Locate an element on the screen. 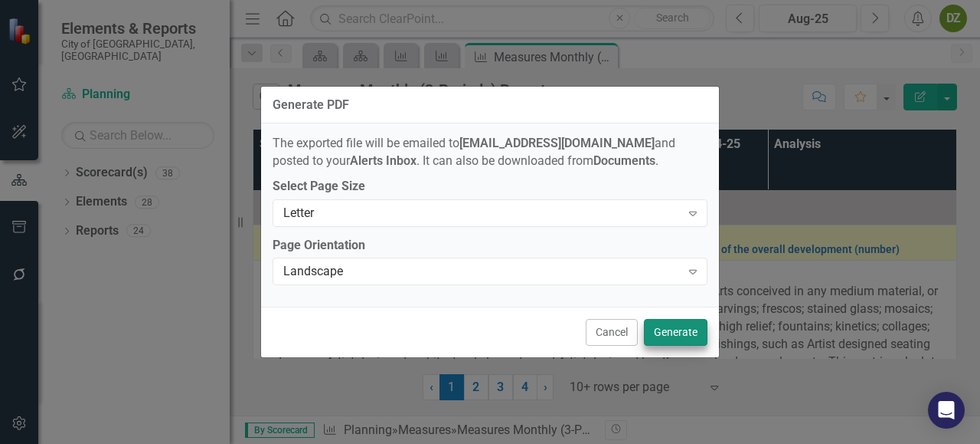  strong: Alerts Inbox is located at coordinates (383, 160).